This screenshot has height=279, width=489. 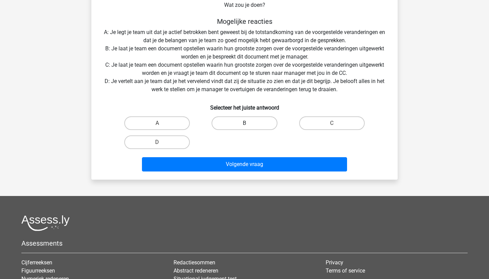 I want to click on h6: Selecteer het juiste antwoord, so click(x=245, y=105).